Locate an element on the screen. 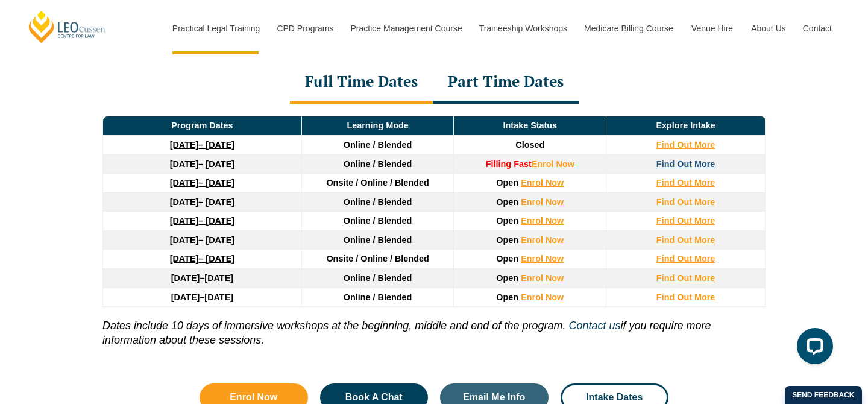 This screenshot has width=868, height=404. span: Email Me Info is located at coordinates (494, 397).